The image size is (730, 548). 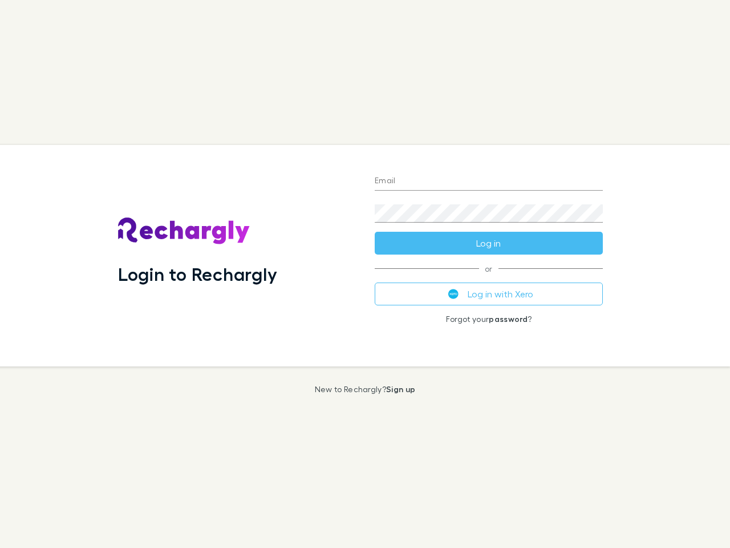 What do you see at coordinates (400, 388) in the screenshot?
I see `a: Sign up` at bounding box center [400, 388].